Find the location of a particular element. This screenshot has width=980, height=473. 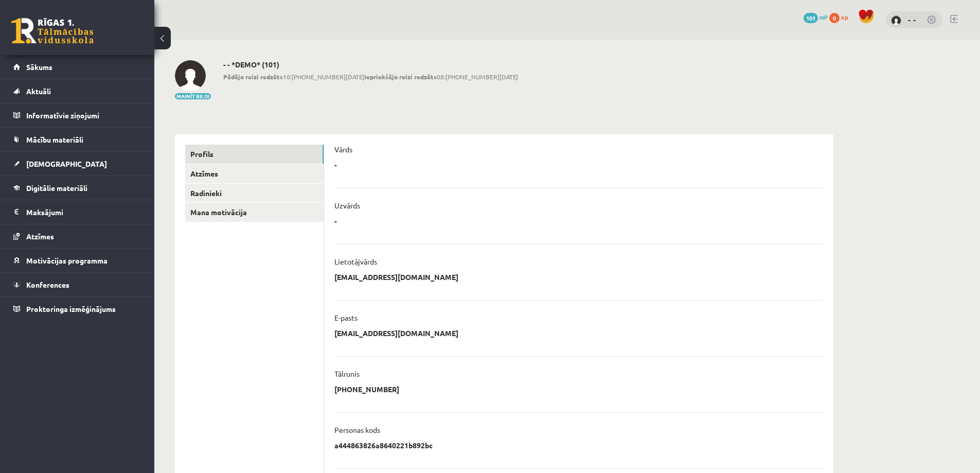

p: Vārds is located at coordinates (343, 149).